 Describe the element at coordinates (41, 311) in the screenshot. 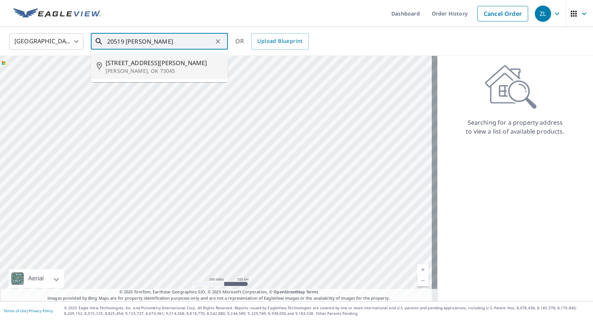

I see `a: Privacy Policy` at that location.